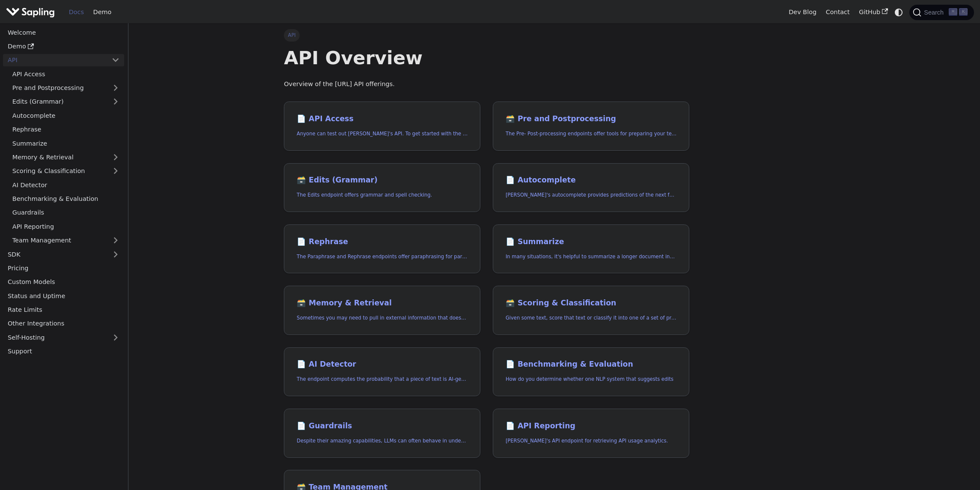 The width and height of the screenshot is (980, 490). What do you see at coordinates (382, 242) in the screenshot?
I see `h2: Rephrase` at bounding box center [382, 242].